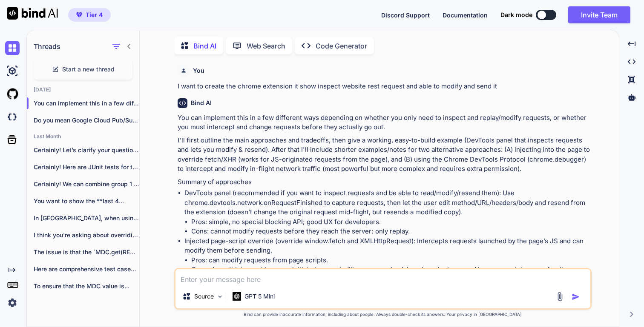 The width and height of the screenshot is (644, 327). I want to click on img: chat, so click(12, 48).